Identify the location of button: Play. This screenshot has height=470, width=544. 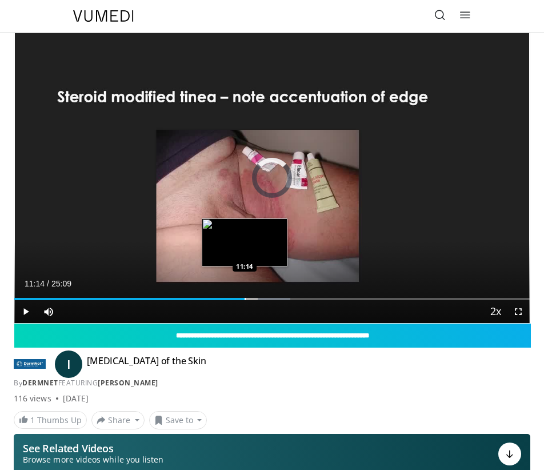
(26, 311).